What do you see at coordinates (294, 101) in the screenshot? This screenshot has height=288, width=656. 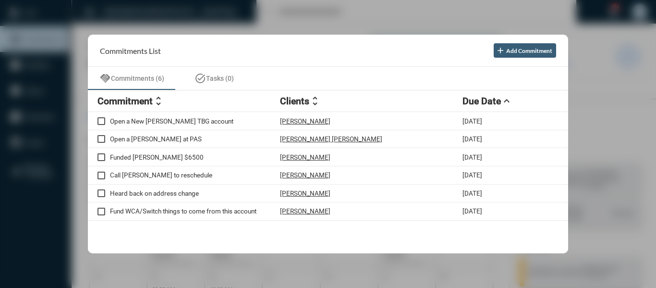 I see `h2: Clients` at bounding box center [294, 101].